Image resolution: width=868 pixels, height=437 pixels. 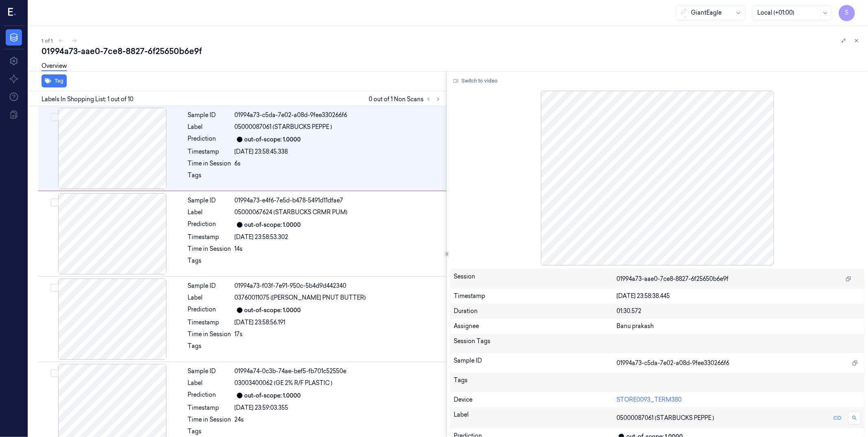 I want to click on div: Device, so click(x=535, y=400).